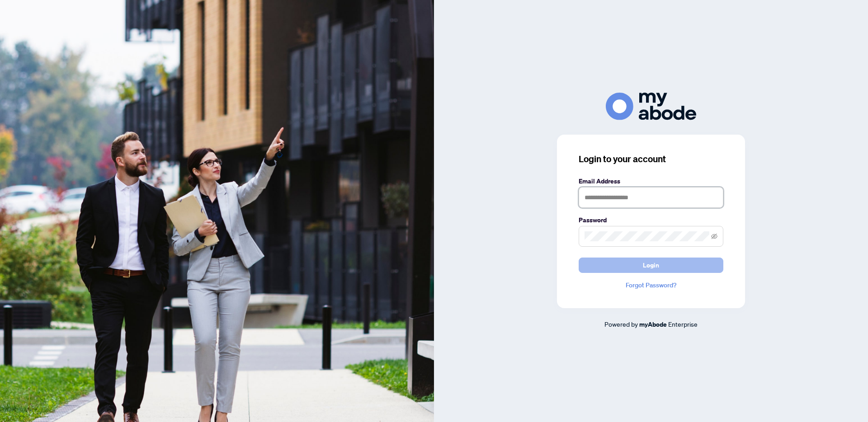 The width and height of the screenshot is (868, 422). I want to click on button: Login, so click(651, 265).